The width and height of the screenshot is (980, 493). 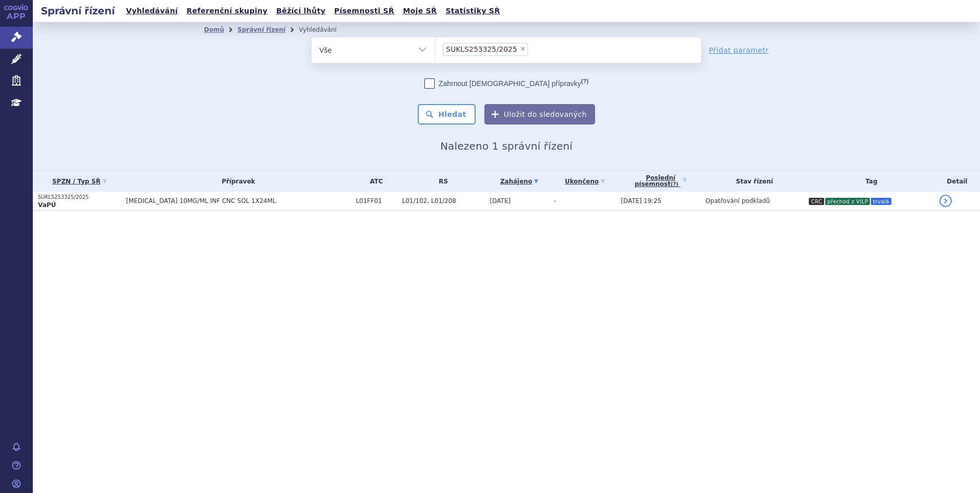 What do you see at coordinates (262, 30) in the screenshot?
I see `a: Správní řízení` at bounding box center [262, 30].